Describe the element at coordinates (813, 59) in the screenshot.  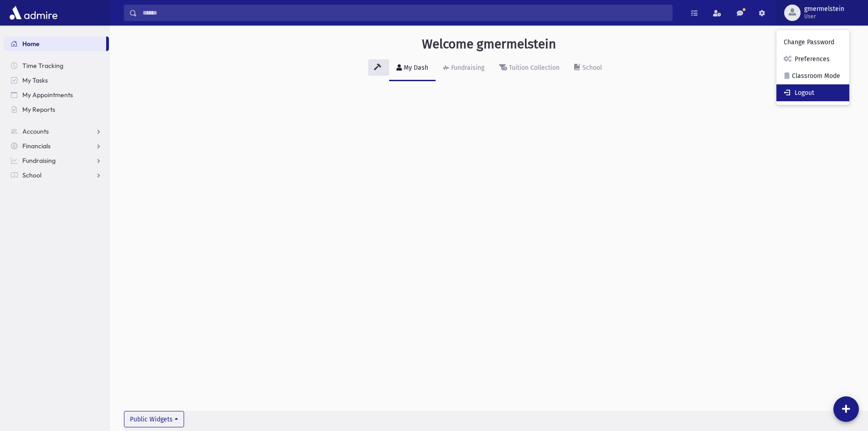
I see `a: Preferences` at that location.